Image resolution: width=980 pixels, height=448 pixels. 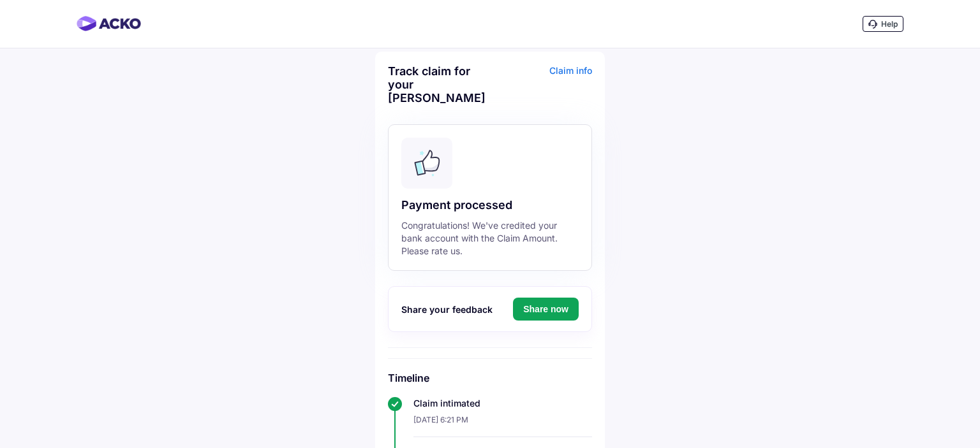 I want to click on div: Claim intimated, so click(x=502, y=404).